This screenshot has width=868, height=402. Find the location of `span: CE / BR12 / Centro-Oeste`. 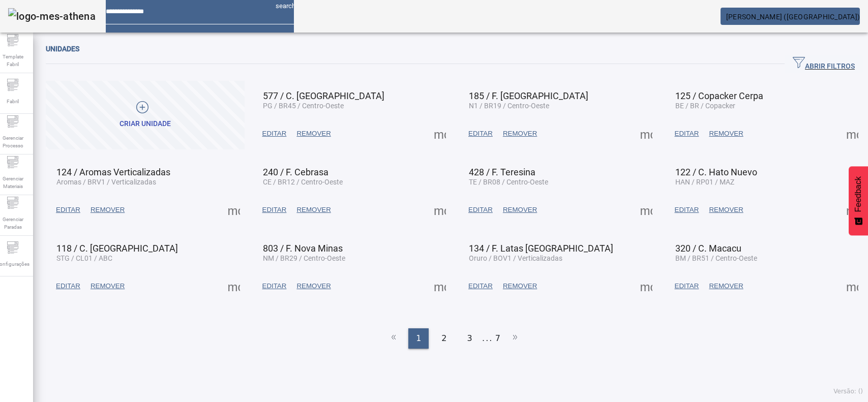

span: CE / BR12 / Centro-Oeste is located at coordinates (302, 182).